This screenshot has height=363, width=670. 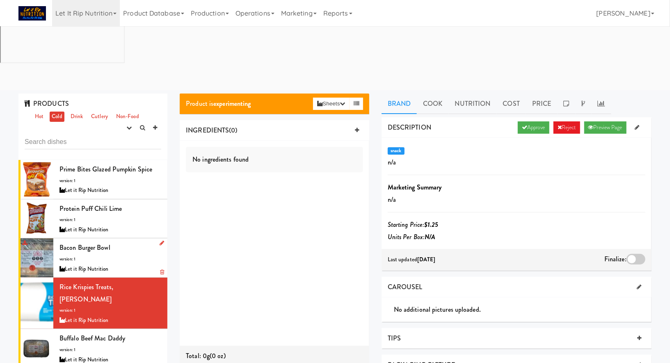 What do you see at coordinates (541, 104) in the screenshot?
I see `a: Price` at bounding box center [541, 104].